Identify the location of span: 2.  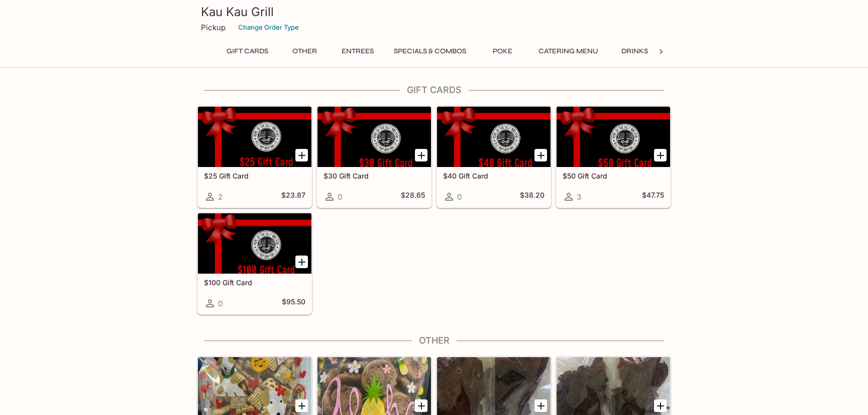
(220, 197).